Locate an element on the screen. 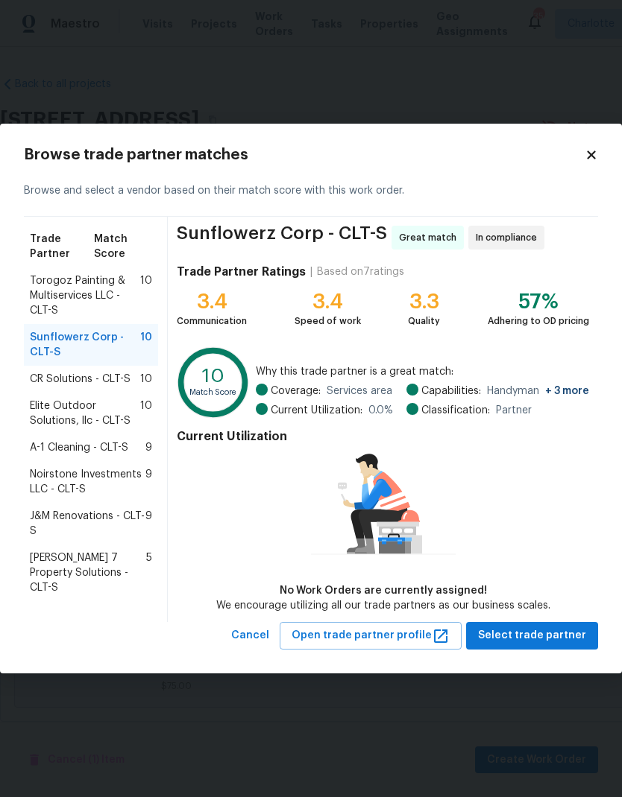 The height and width of the screenshot is (797, 622). span: Noirstone Investments LLC - CLT-S is located at coordinates (87, 482).